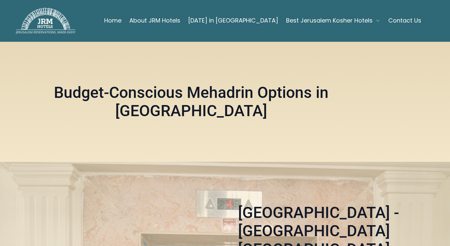 The image size is (450, 246). Describe the element at coordinates (155, 21) in the screenshot. I see `a: About JRM Hotels` at that location.